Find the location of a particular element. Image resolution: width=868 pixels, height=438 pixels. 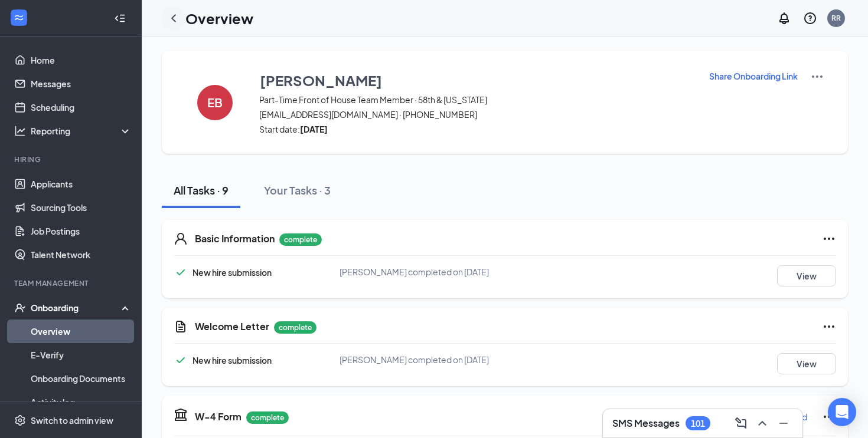

a: ChevronLeft is located at coordinates (173, 18).